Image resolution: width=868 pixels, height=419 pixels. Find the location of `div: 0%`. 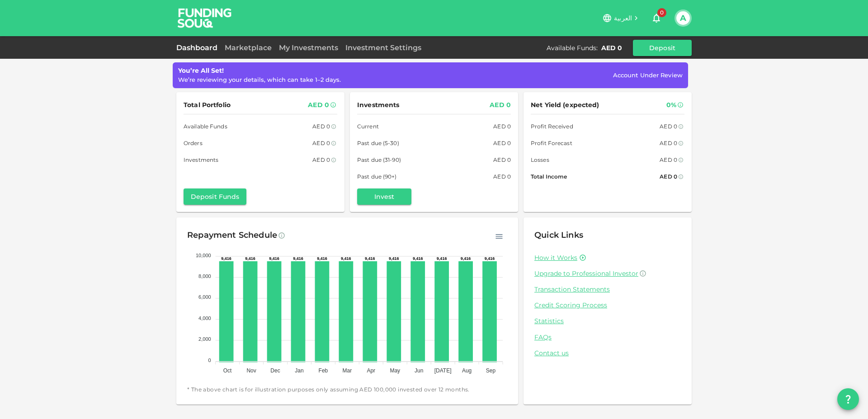

div: 0% is located at coordinates (671, 105).